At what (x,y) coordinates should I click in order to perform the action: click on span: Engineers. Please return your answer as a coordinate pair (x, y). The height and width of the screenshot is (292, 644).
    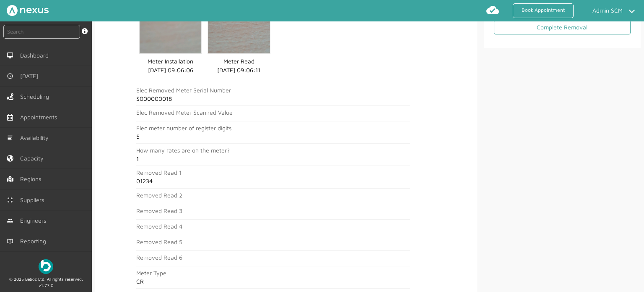
    Looking at the image, I should click on (35, 220).